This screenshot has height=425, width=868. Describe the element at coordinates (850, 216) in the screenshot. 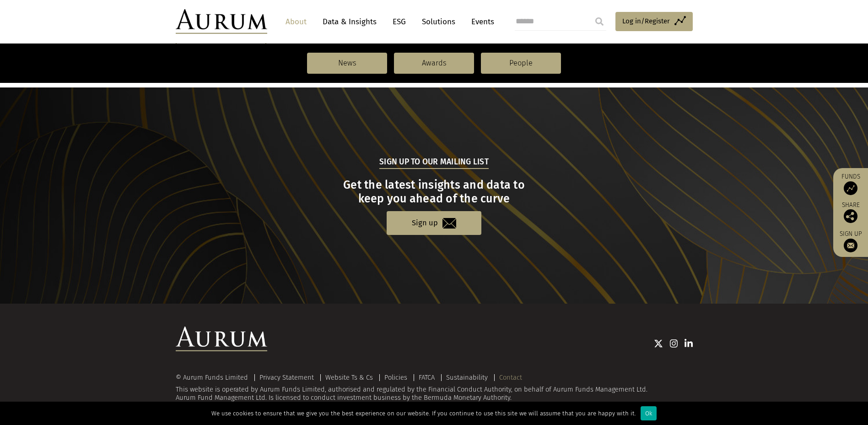

I see `img: Share this post` at that location.